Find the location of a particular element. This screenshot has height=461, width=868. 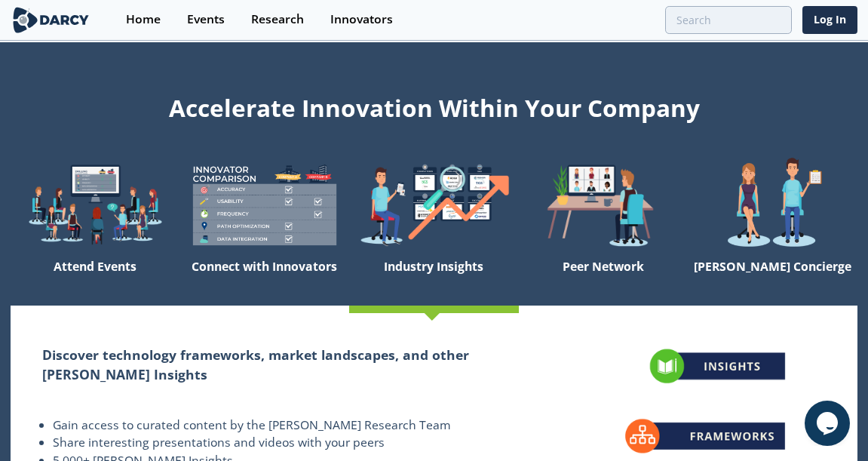

img: welcome-explore-560578ff38cea7c86bcfe544b5e45342.png is located at coordinates (95, 204).